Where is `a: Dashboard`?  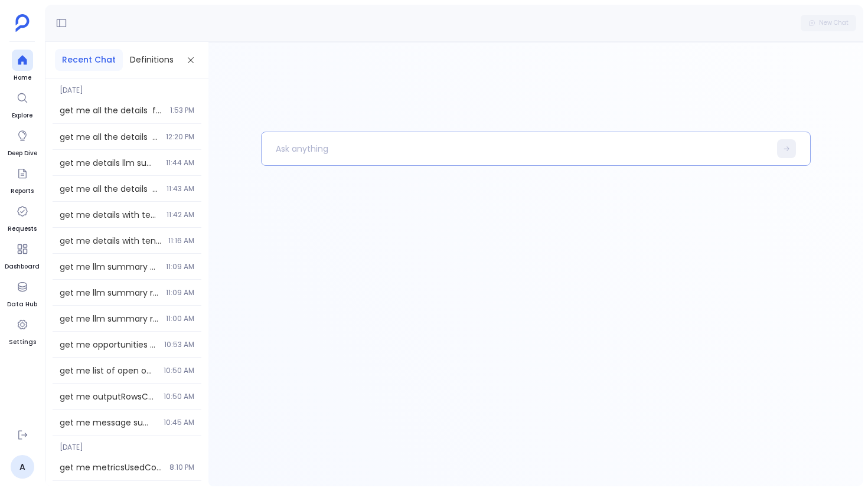 a: Dashboard is located at coordinates (22, 255).